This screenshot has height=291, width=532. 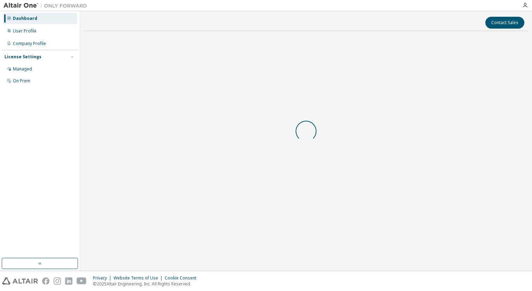 I want to click on div: Managed, so click(x=22, y=69).